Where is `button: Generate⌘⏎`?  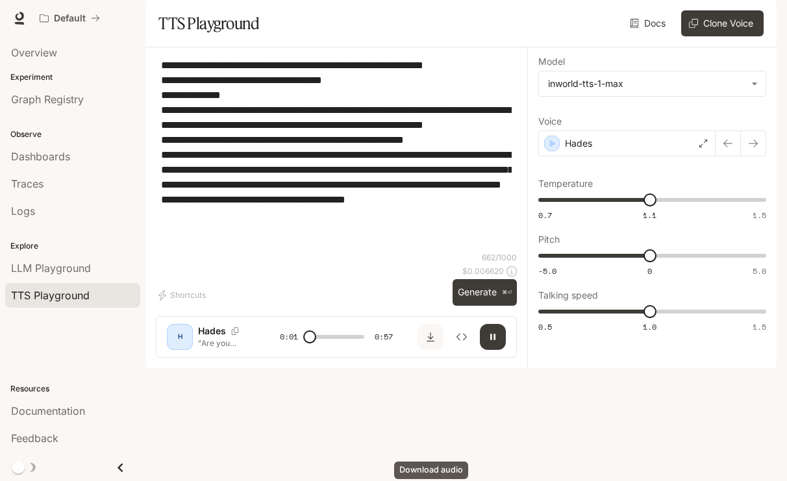
button: Generate⌘⏎ is located at coordinates (484, 292).